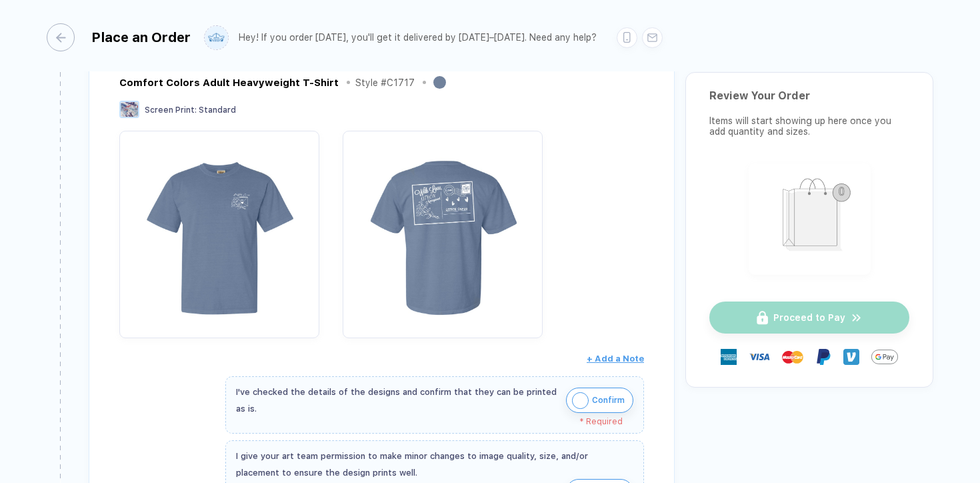  What do you see at coordinates (130, 109) in the screenshot?
I see `img: Screen Print` at bounding box center [130, 109].